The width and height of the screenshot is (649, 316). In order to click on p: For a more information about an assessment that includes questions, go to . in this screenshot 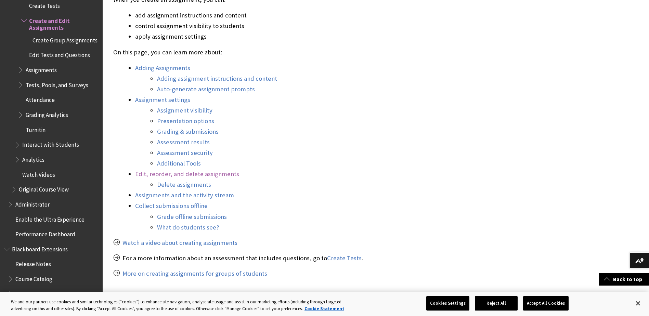, I will do `click(325, 258)`.